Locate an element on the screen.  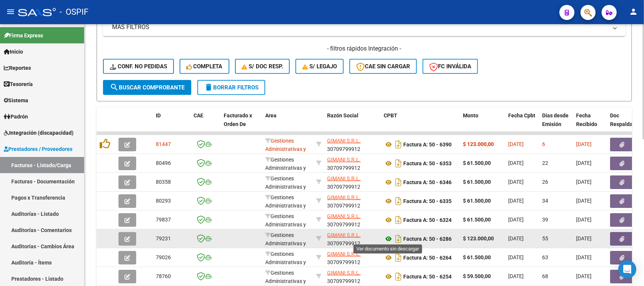
span: 80358 is located at coordinates (164, 182).